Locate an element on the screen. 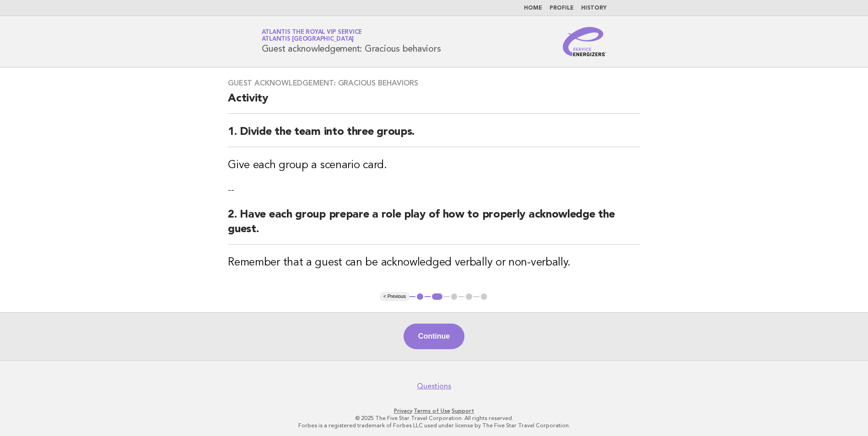 The image size is (868, 436). h3: Guest acknowledgement: Gracious behaviors is located at coordinates (434, 84).